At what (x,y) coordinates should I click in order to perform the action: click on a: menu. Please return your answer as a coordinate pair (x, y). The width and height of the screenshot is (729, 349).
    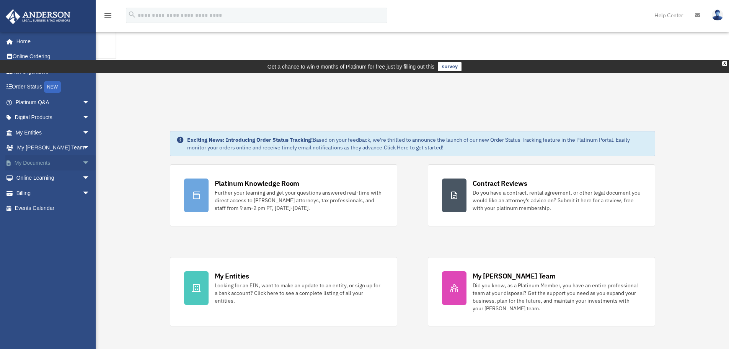
    Looking at the image, I should click on (108, 16).